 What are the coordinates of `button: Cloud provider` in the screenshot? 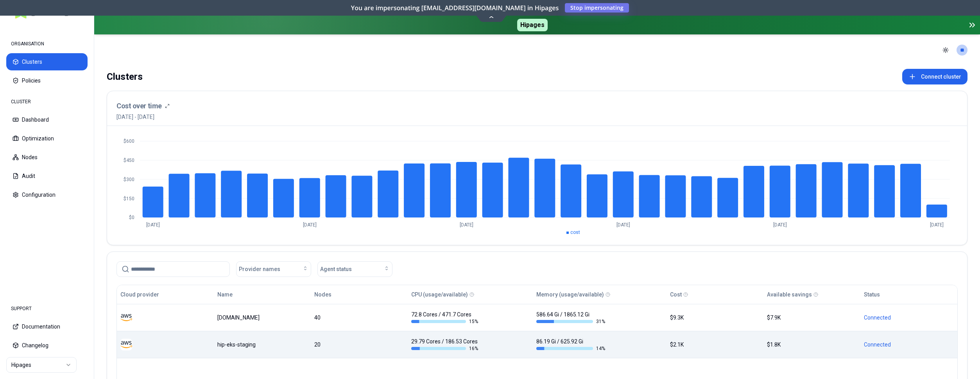 It's located at (140, 294).